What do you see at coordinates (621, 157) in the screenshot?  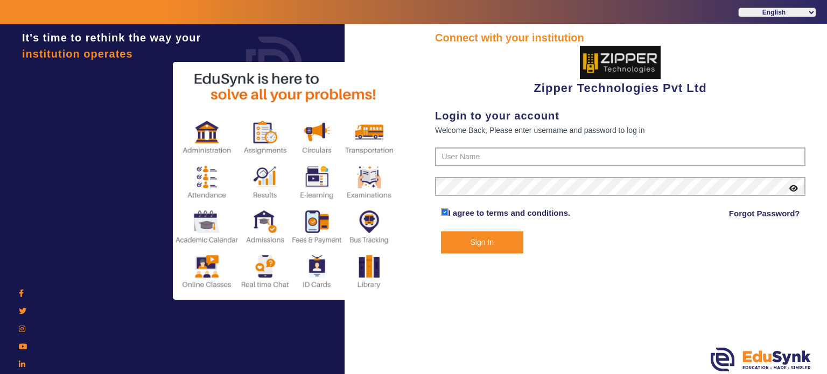 I see `input: User Name` at bounding box center [621, 157].